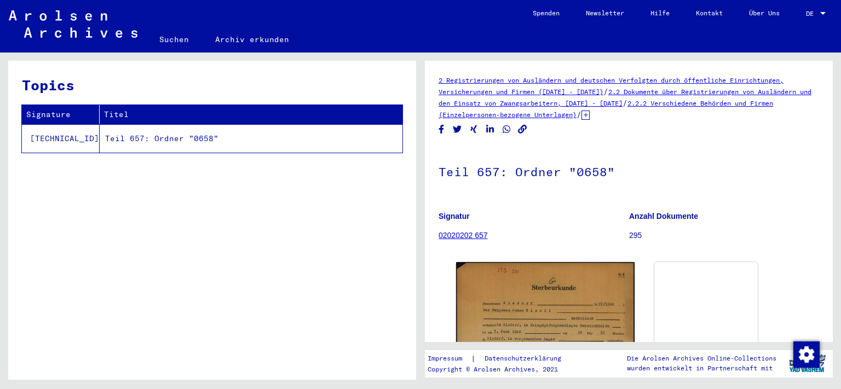 The width and height of the screenshot is (841, 389). I want to click on a: Datenschutzerklärung, so click(525, 359).